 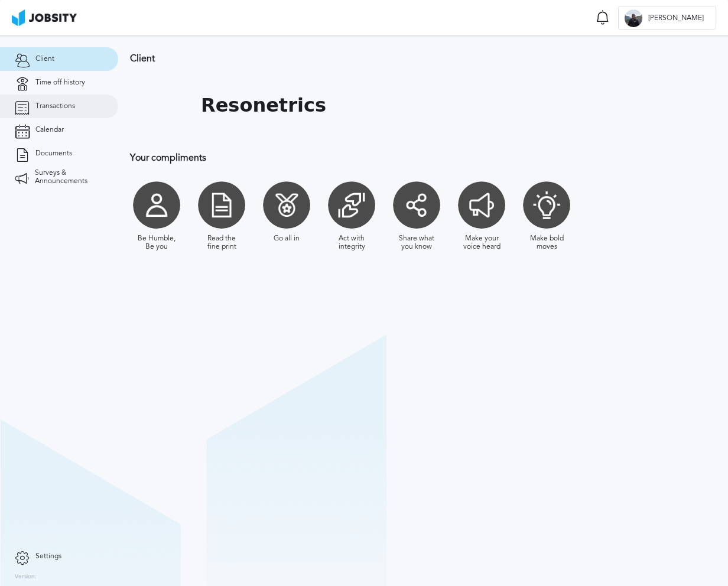 I want to click on span: Documents, so click(x=54, y=154).